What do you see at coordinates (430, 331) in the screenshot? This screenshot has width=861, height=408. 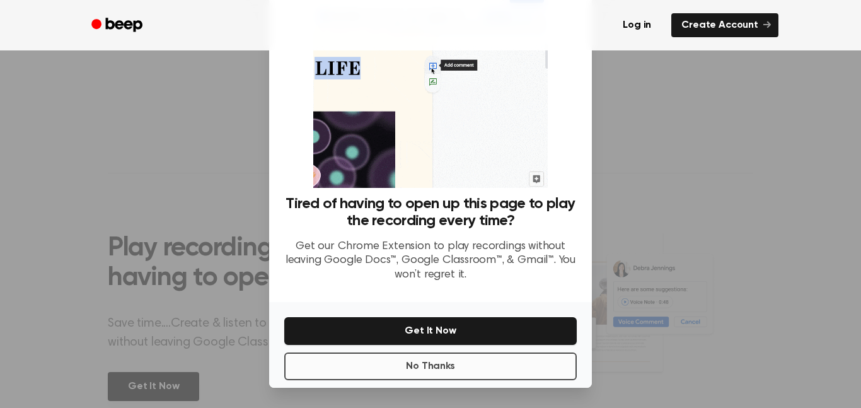 I see `button: Get It Now` at bounding box center [430, 331].